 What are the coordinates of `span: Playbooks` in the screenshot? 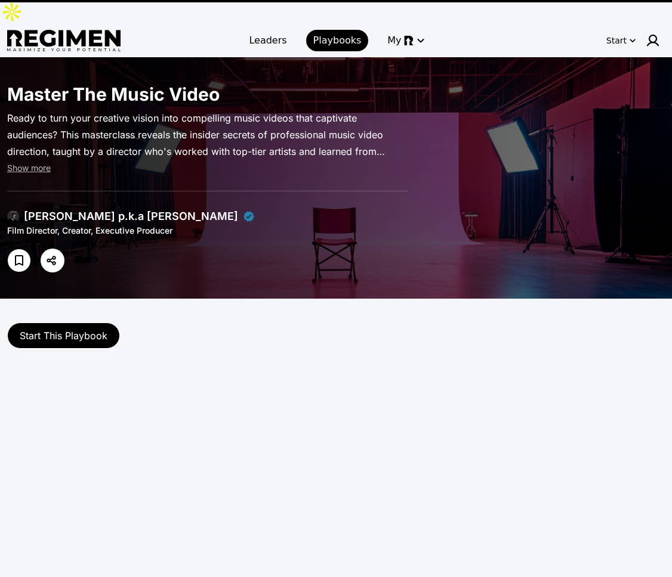 It's located at (337, 41).